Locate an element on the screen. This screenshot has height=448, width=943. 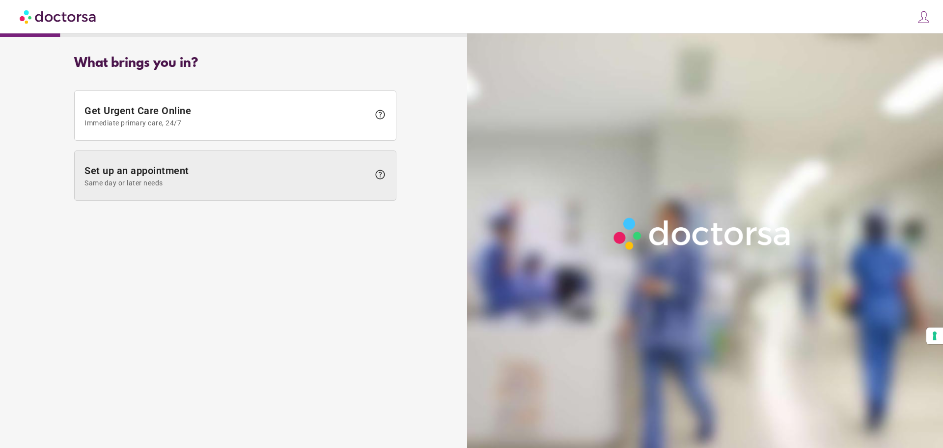
span: Set up an appointment is located at coordinates (227, 175).